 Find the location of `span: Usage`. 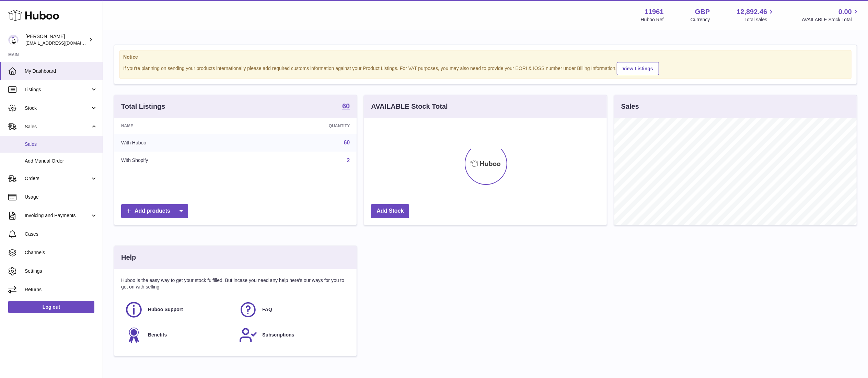

span: Usage is located at coordinates (61, 197).